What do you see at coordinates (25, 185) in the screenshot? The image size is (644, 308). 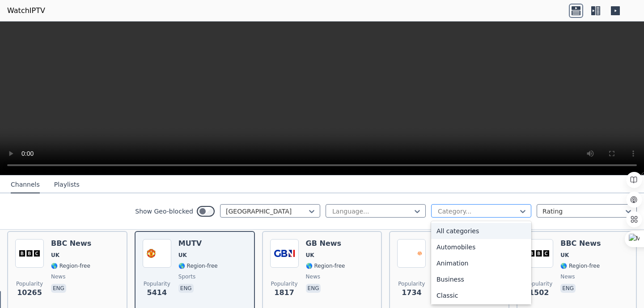 I see `button: Channels` at bounding box center [25, 185].